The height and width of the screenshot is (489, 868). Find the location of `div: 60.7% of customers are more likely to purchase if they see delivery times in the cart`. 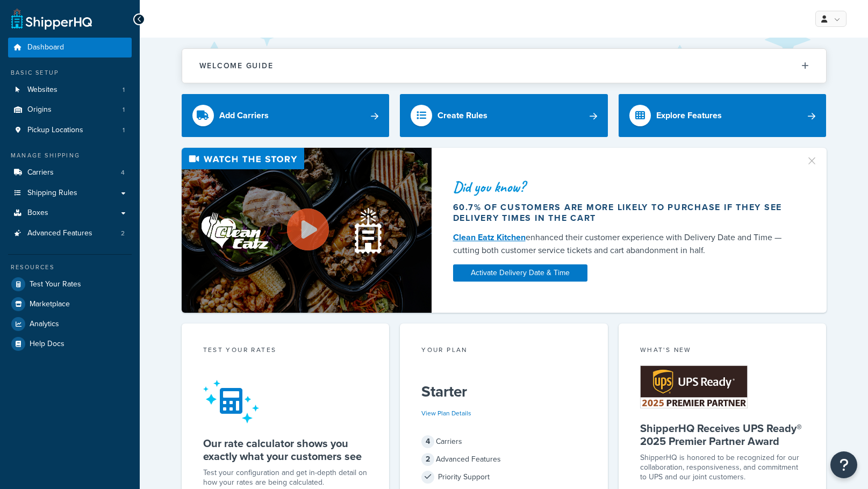

div: 60.7% of customers are more likely to purchase if they see delivery times in the cart is located at coordinates (622, 213).